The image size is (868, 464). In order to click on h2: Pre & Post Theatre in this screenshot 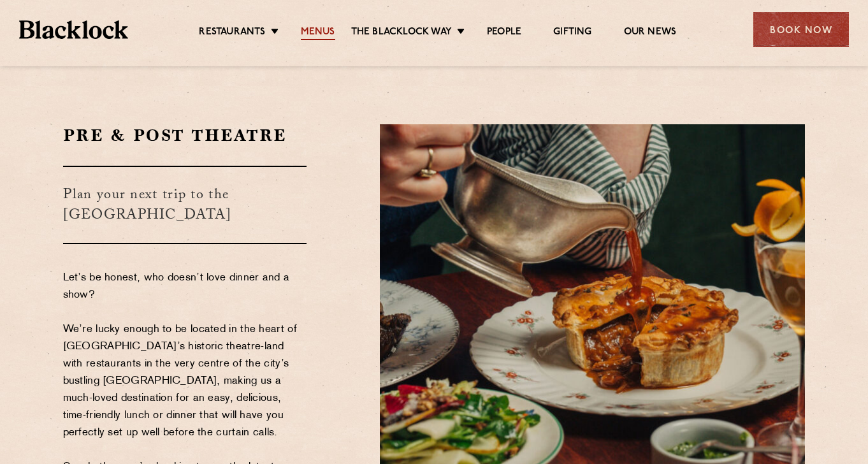, I will do `click(185, 135)`.